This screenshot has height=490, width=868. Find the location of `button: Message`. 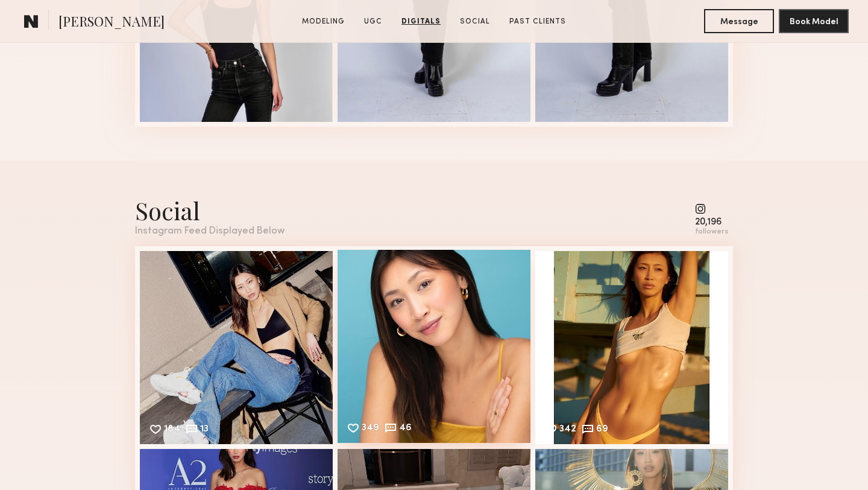

button: Message is located at coordinates (739, 21).